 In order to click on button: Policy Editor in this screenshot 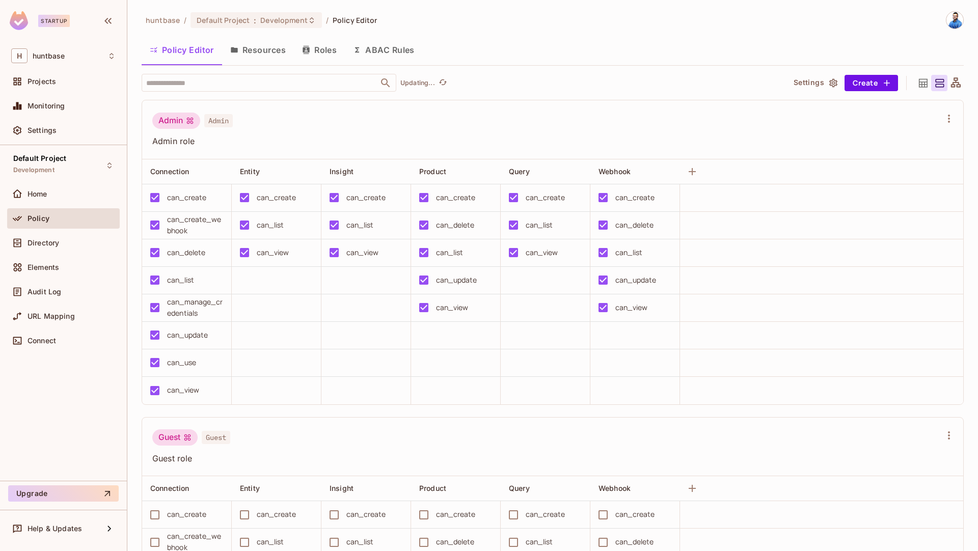, I will do `click(182, 50)`.